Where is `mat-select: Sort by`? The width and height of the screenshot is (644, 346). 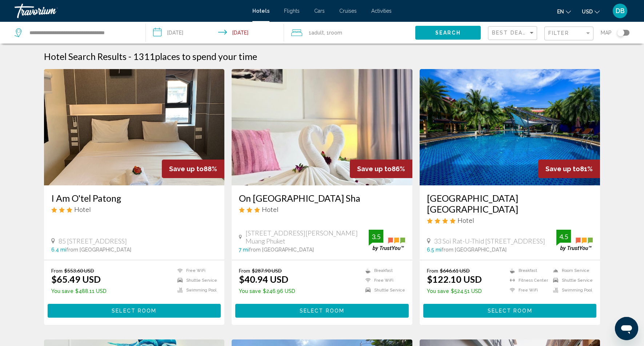 mat-select: Sort by is located at coordinates (513, 33).